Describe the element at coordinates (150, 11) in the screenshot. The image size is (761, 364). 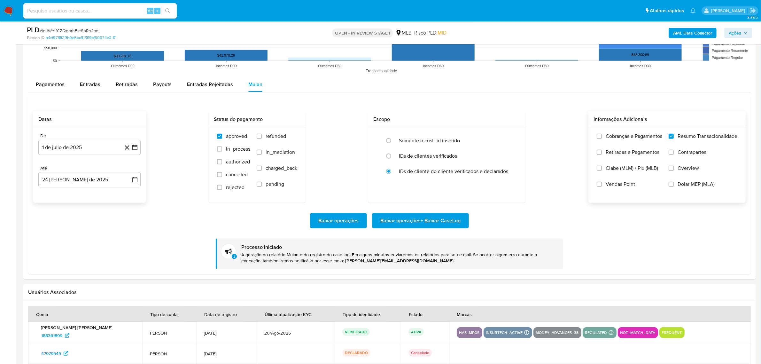
I see `span: Alt` at that location.